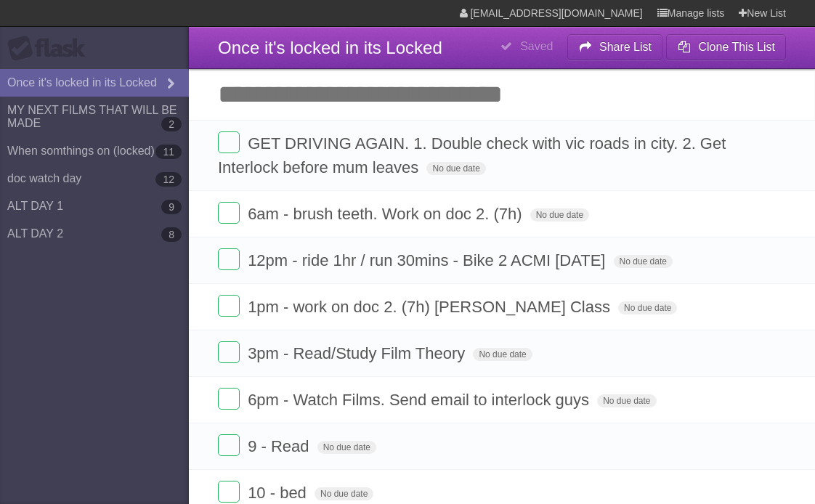 This screenshot has width=815, height=504. I want to click on b: 9, so click(172, 207).